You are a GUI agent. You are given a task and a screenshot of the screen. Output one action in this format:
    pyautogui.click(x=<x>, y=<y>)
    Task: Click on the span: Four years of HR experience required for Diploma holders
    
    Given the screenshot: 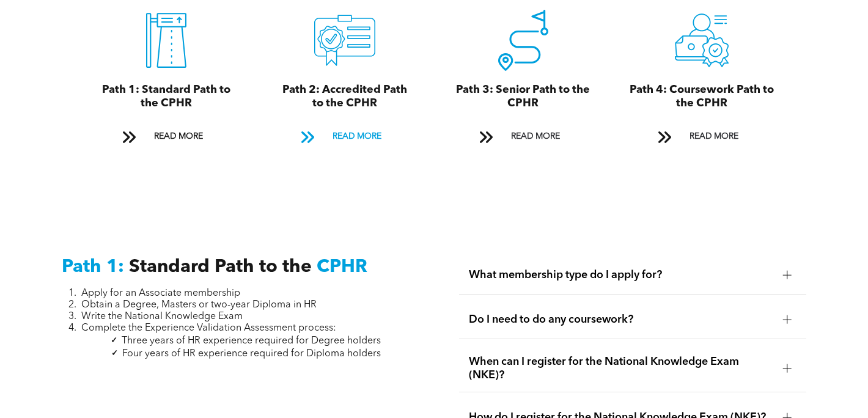 What is the action you would take?
    pyautogui.click(x=251, y=353)
    